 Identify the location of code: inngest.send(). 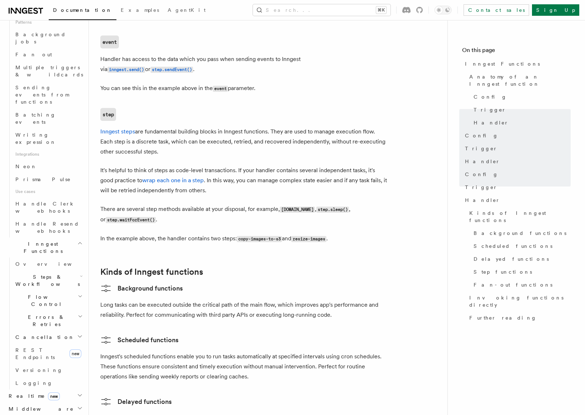
(126, 70).